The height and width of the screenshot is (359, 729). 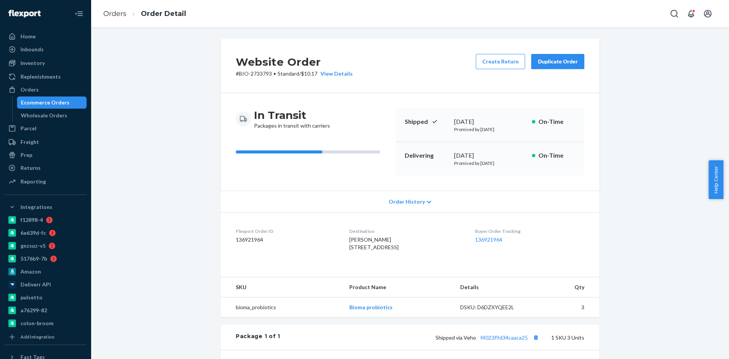 What do you see at coordinates (568, 307) in the screenshot?
I see `td: 3` at bounding box center [568, 307].